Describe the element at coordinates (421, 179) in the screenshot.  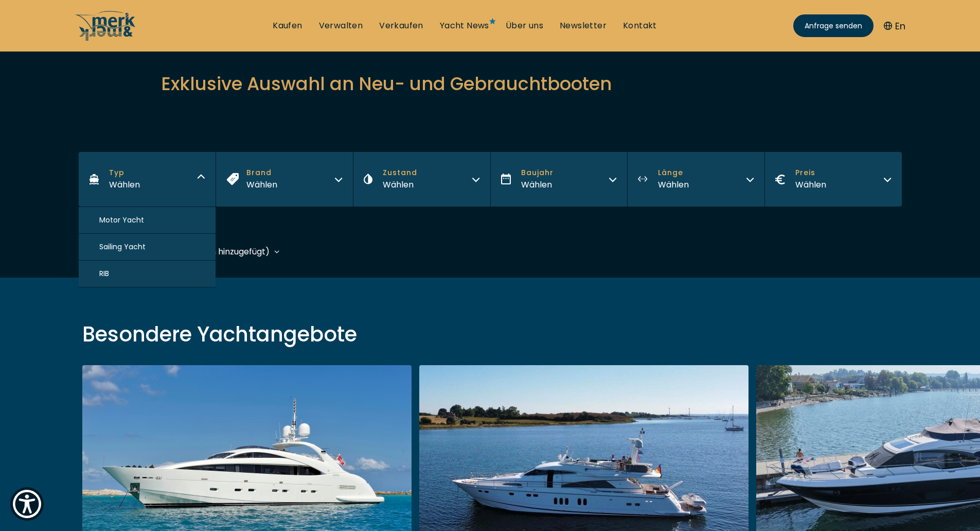
I see `button: ZustandWählen` at that location.